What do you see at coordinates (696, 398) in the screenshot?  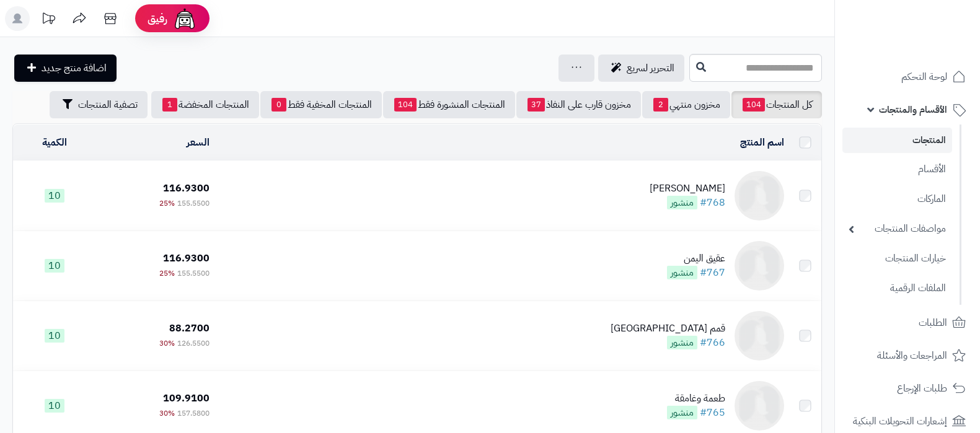 I see `div: طعمة وغامقة` at bounding box center [696, 398].